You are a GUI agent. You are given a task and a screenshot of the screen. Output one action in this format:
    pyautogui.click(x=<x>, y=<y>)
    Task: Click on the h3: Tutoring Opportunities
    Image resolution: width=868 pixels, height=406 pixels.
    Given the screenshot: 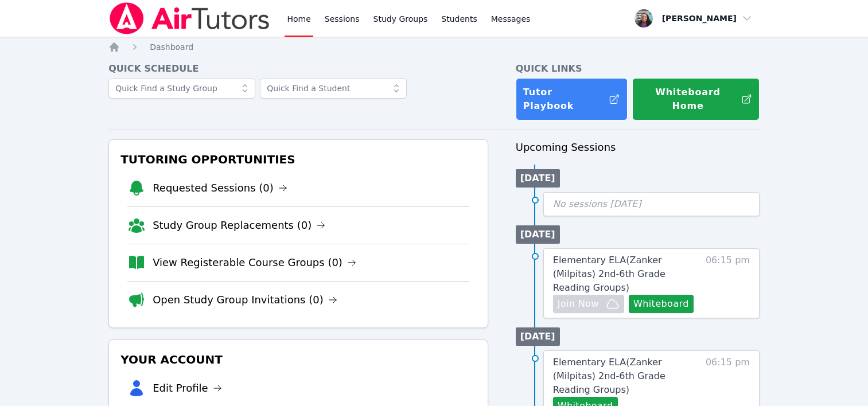 What is the action you would take?
    pyautogui.click(x=298, y=159)
    